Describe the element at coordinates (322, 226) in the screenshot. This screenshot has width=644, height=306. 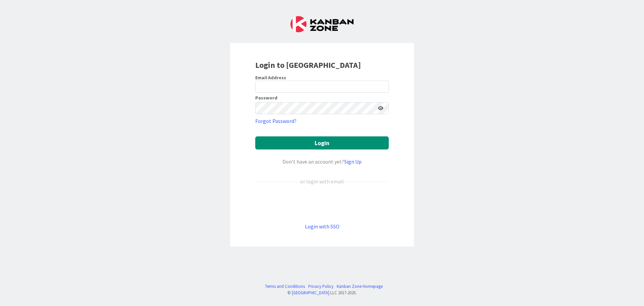
I see `a: Login with SSO` at that location.